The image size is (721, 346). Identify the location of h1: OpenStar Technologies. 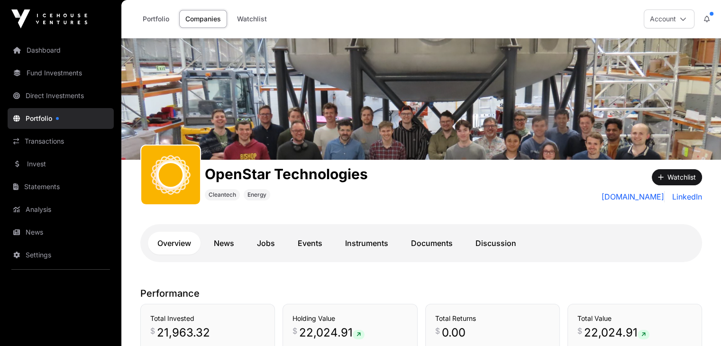
(286, 174).